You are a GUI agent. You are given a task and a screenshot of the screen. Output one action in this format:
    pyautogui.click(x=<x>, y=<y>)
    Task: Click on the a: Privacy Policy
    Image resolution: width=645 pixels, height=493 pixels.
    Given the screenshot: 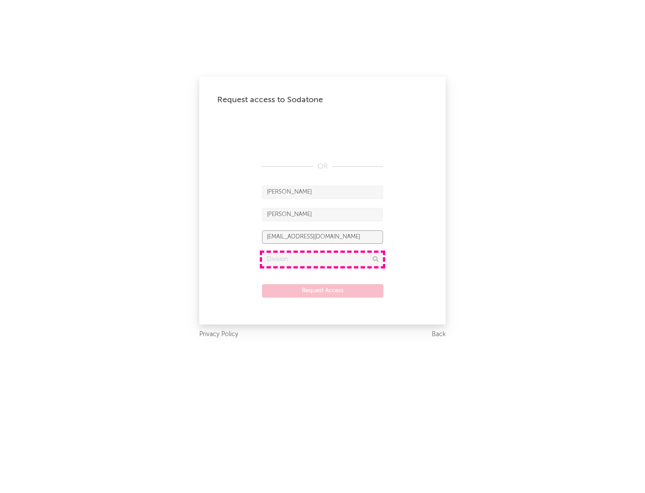 What is the action you would take?
    pyautogui.click(x=219, y=334)
    